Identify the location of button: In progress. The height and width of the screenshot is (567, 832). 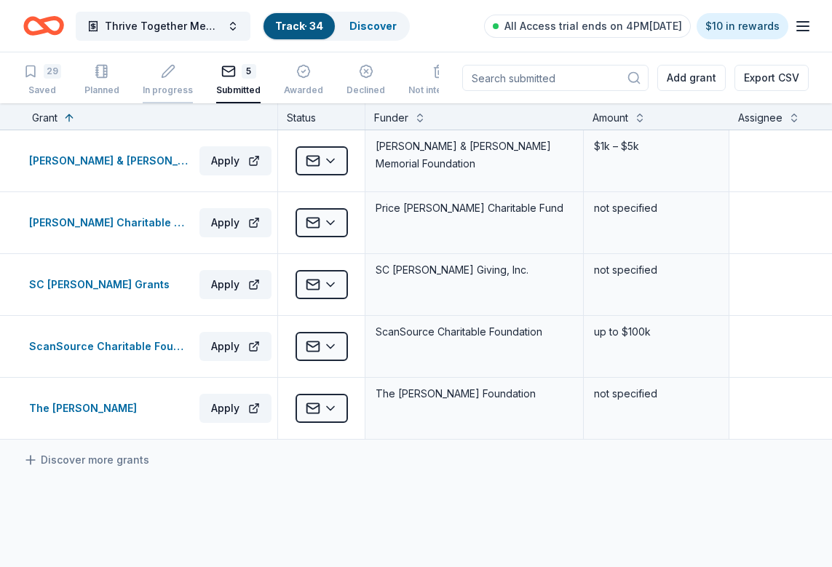
(167, 81).